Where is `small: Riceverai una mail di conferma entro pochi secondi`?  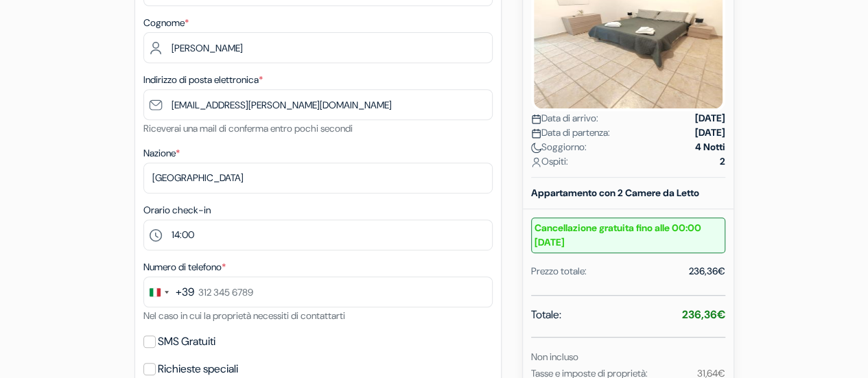
small: Riceverai una mail di conferma entro pochi secondi is located at coordinates (248, 128).